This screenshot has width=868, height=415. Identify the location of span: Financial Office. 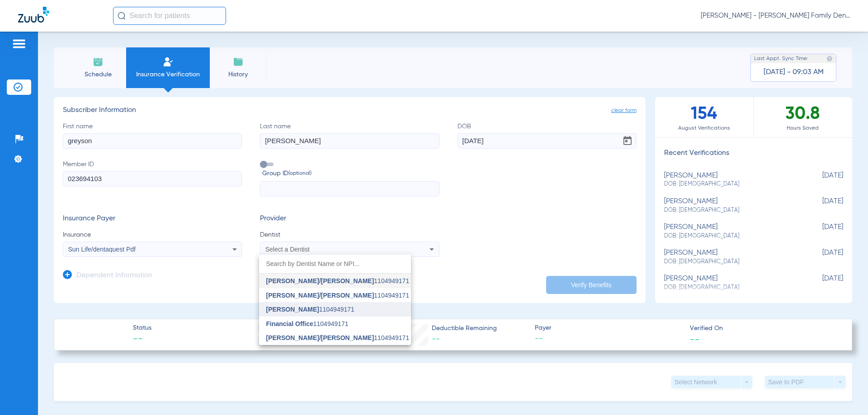
(290, 324).